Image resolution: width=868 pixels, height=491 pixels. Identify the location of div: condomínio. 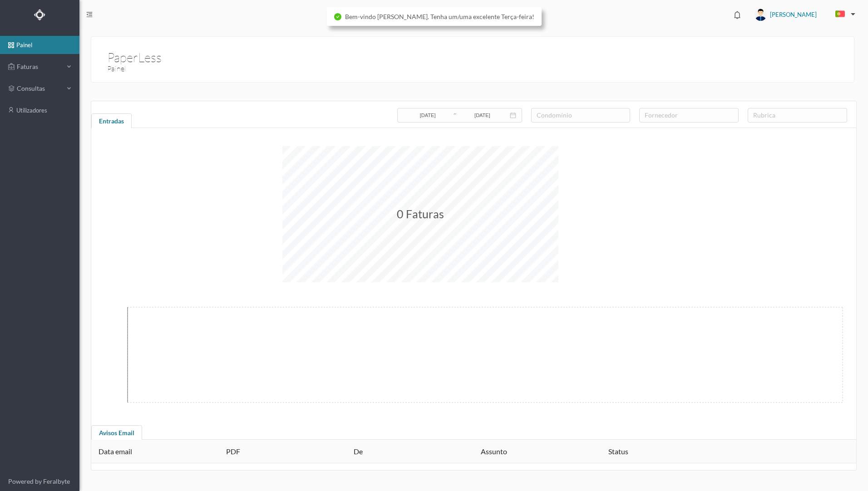
(579, 116).